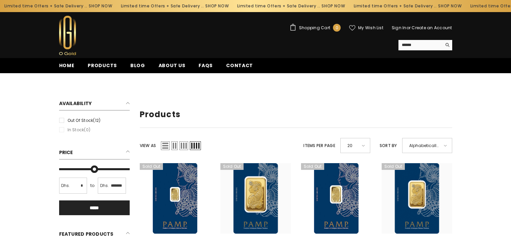  I want to click on a: My Wish List, so click(366, 28).